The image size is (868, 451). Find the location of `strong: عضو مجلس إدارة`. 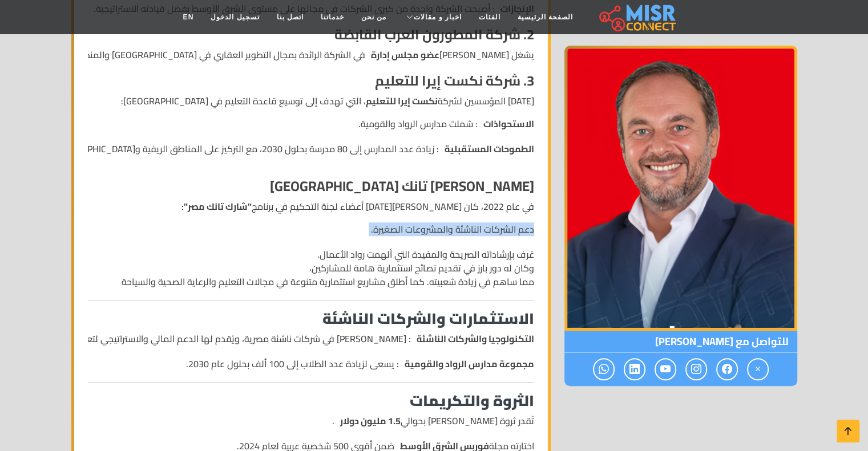

strong: عضو مجلس إدارة is located at coordinates (405, 55).